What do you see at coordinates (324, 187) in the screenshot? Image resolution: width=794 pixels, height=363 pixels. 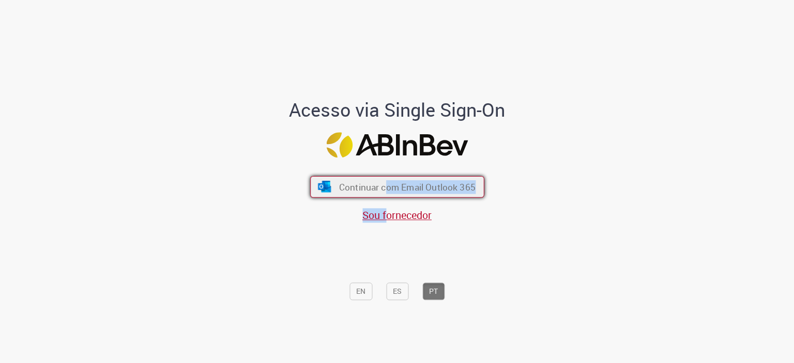 I see `img: ícone Azure/Microsoft 360` at bounding box center [324, 187].